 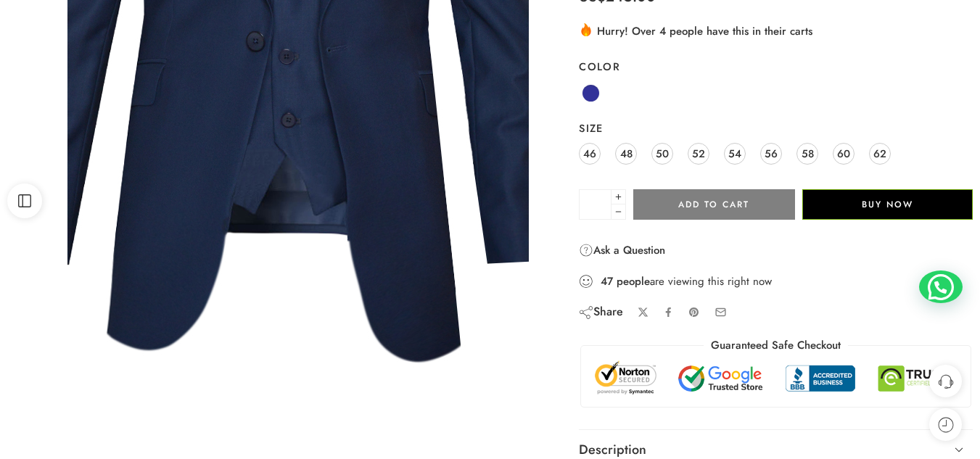 I want to click on label: Size, so click(x=775, y=129).